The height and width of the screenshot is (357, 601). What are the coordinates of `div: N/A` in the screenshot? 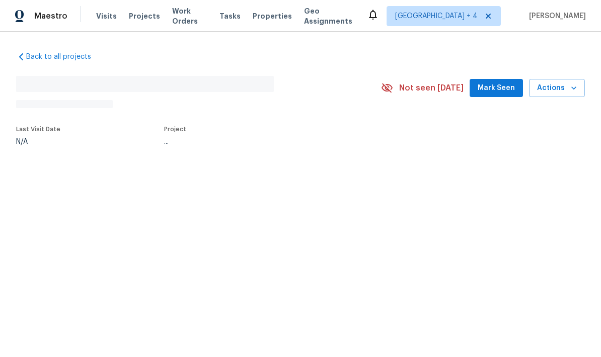 It's located at (38, 142).